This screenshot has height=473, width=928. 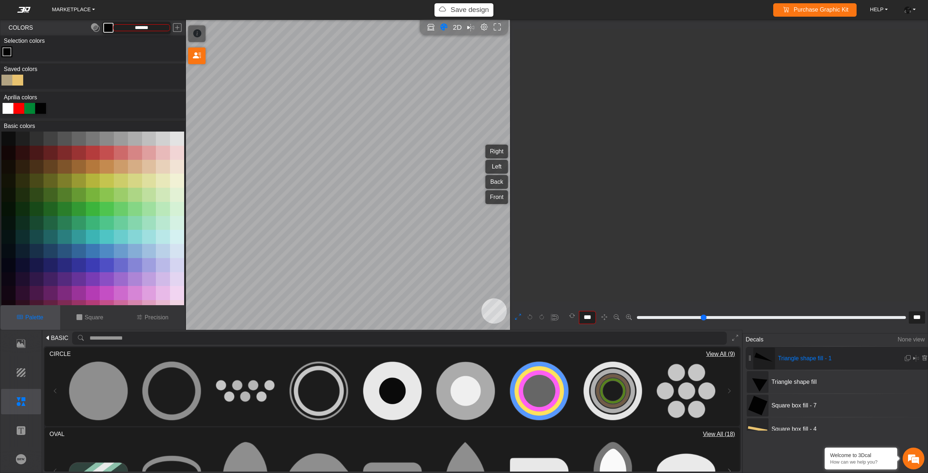 I want to click on button: Delete, so click(x=924, y=358).